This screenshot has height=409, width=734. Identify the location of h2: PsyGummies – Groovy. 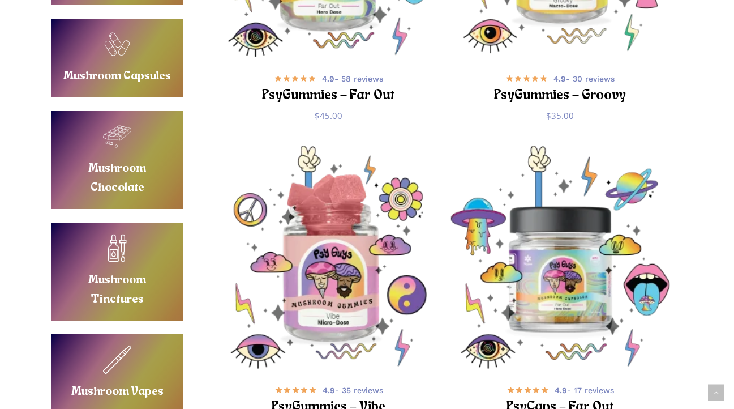
(560, 96).